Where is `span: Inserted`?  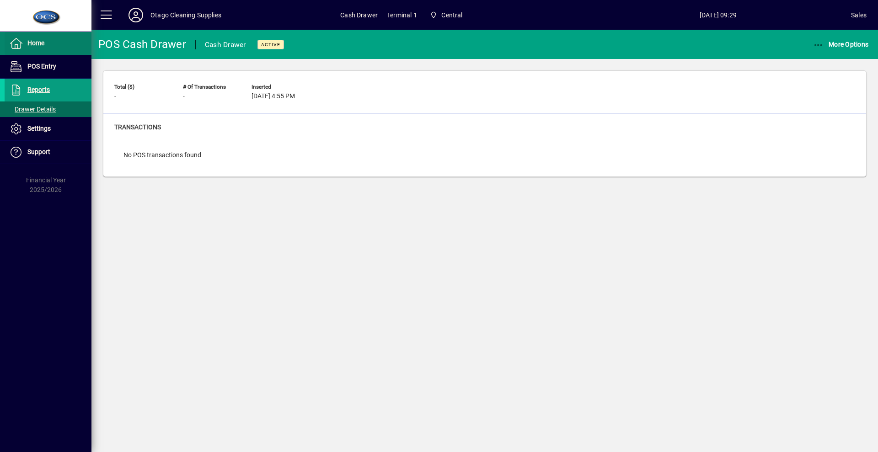
span: Inserted is located at coordinates (279, 87).